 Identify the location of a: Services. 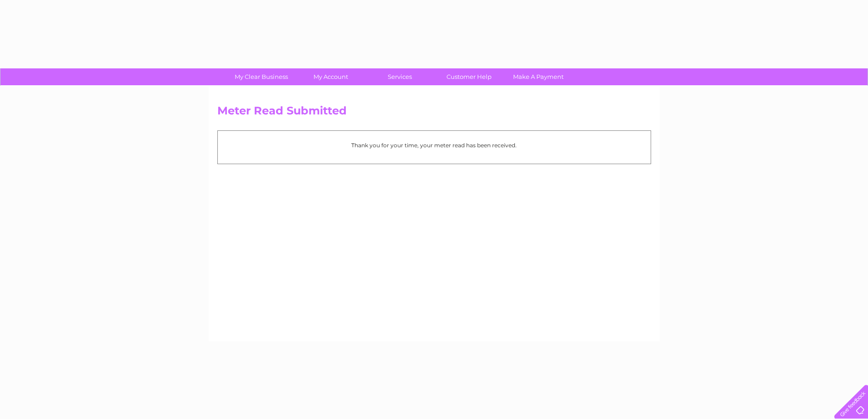
(399, 77).